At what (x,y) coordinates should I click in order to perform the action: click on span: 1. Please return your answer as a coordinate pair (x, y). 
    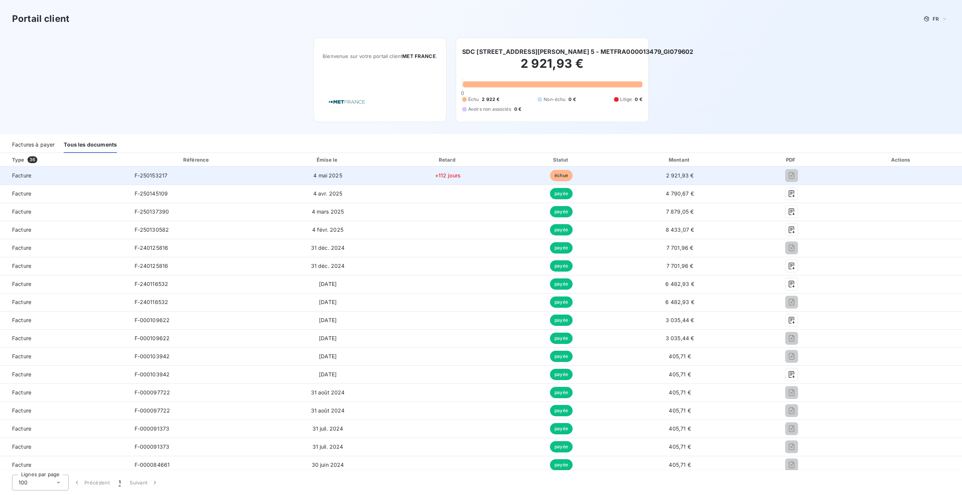
    Looking at the image, I should click on (119, 483).